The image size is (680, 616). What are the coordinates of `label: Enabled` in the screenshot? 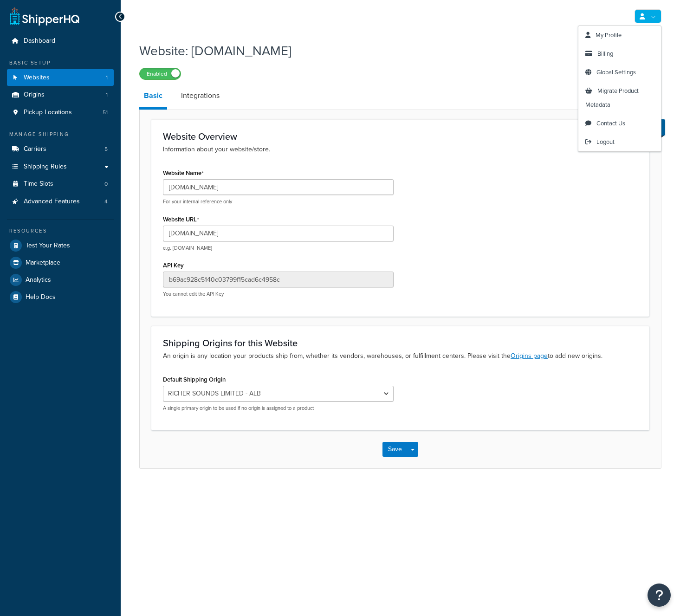 It's located at (160, 74).